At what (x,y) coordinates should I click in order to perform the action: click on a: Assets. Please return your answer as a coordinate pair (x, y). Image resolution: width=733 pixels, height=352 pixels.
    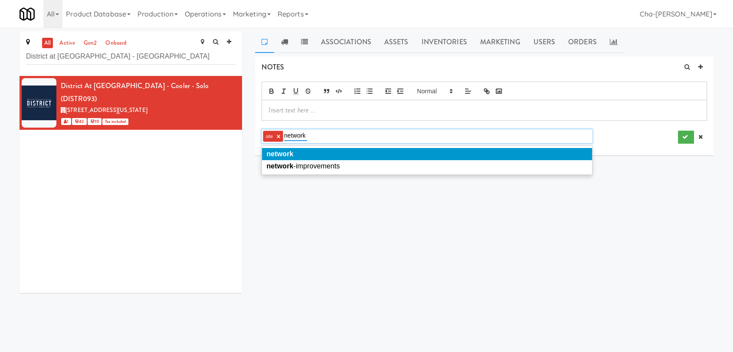
    Looking at the image, I should click on (397, 42).